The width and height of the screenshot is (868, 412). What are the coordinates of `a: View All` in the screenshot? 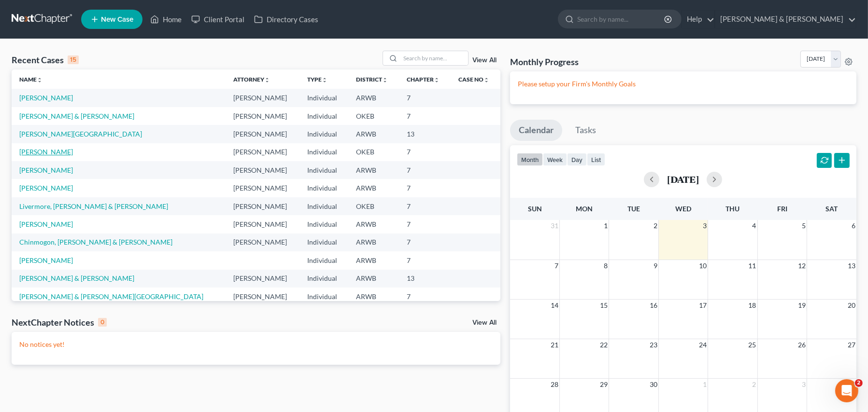 It's located at (484, 323).